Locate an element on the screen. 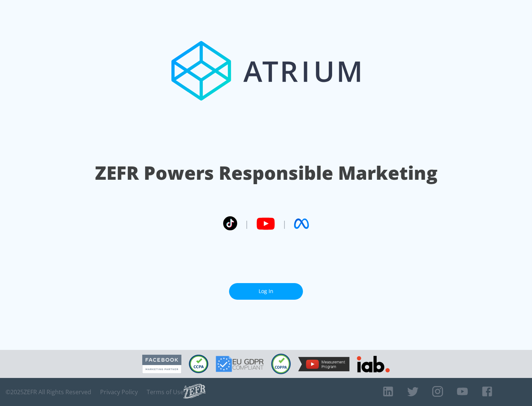 This screenshot has width=532, height=406. img: GDPR Compliant is located at coordinates (240, 364).